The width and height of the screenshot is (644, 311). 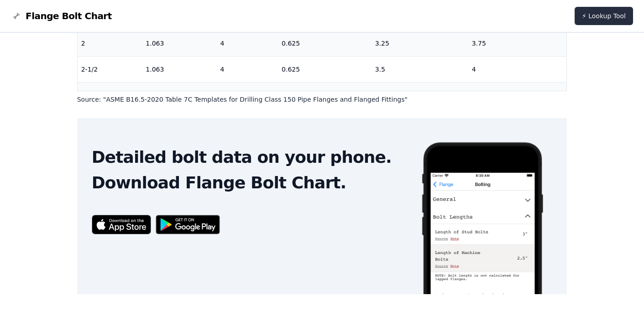 I want to click on td: 3, so click(x=110, y=95).